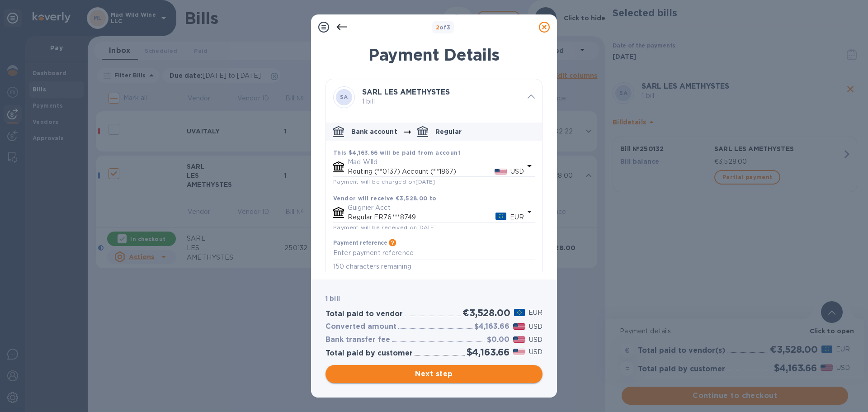 This screenshot has height=412, width=868. What do you see at coordinates (443, 27) in the screenshot?
I see `b: of 3` at bounding box center [443, 27].